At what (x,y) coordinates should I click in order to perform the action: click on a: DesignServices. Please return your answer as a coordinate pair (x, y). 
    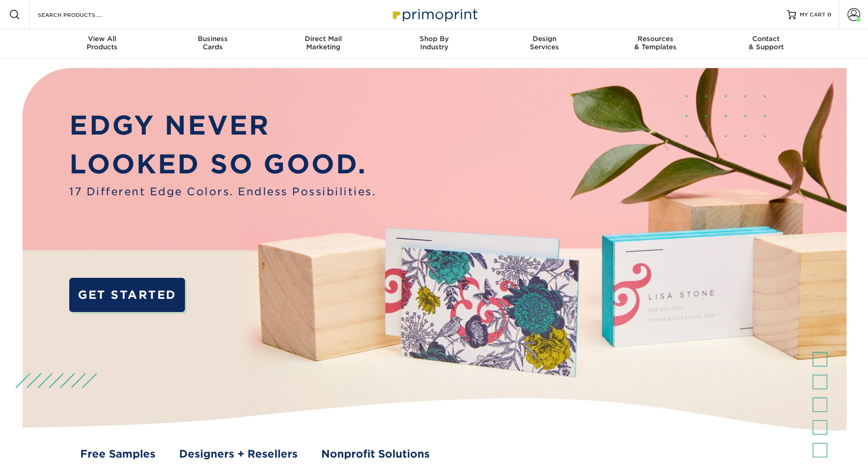
    Looking at the image, I should click on (544, 44).